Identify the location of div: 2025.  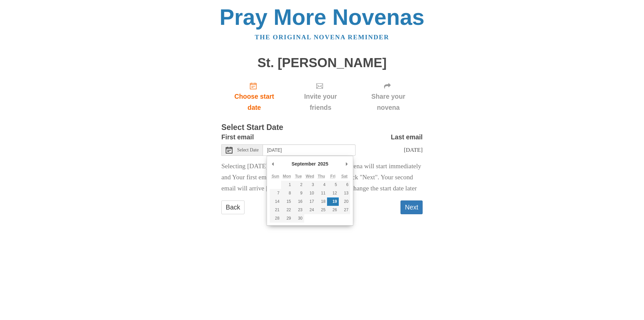
(323, 164).